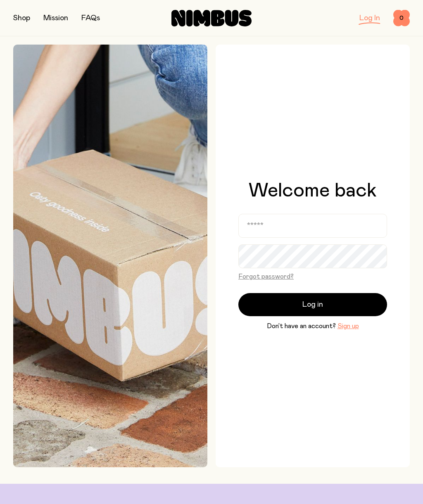  What do you see at coordinates (110, 256) in the screenshot?
I see `img: Picking up Nimbus mailer from doorstep` at bounding box center [110, 256].